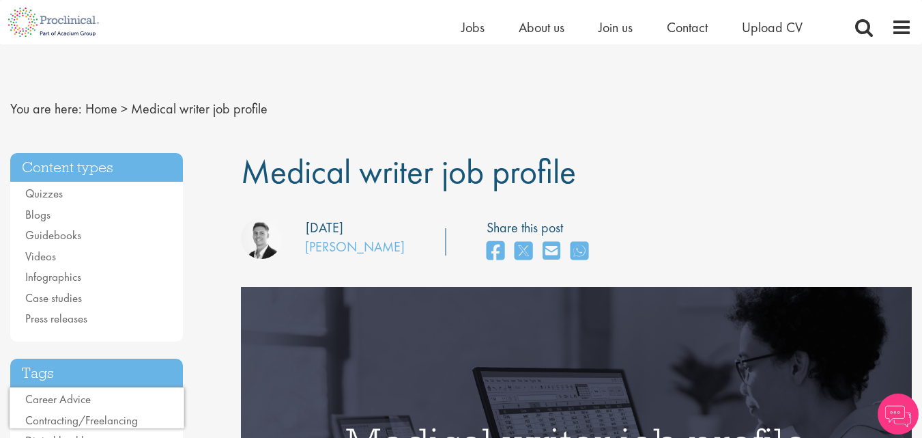 The height and width of the screenshot is (438, 922). Describe the element at coordinates (524, 251) in the screenshot. I see `a: share on twitter` at that location.